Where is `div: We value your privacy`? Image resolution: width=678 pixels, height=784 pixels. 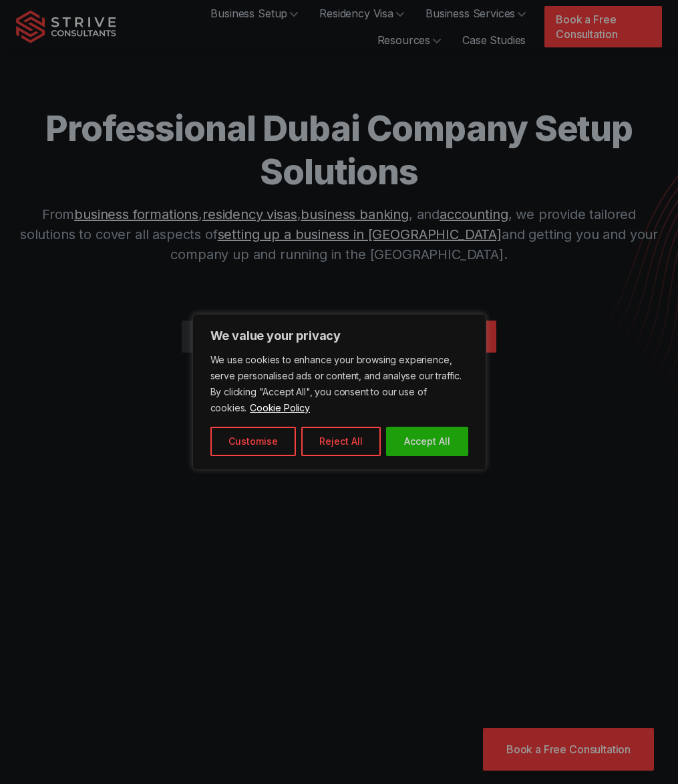 div: We value your privacy is located at coordinates (339, 392).